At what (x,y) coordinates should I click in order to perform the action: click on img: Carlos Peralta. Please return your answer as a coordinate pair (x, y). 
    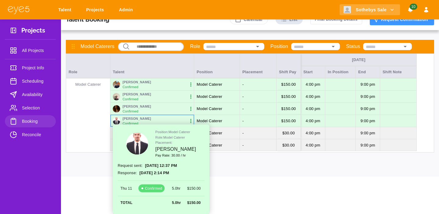
    Looking at the image, I should click on (137, 144).